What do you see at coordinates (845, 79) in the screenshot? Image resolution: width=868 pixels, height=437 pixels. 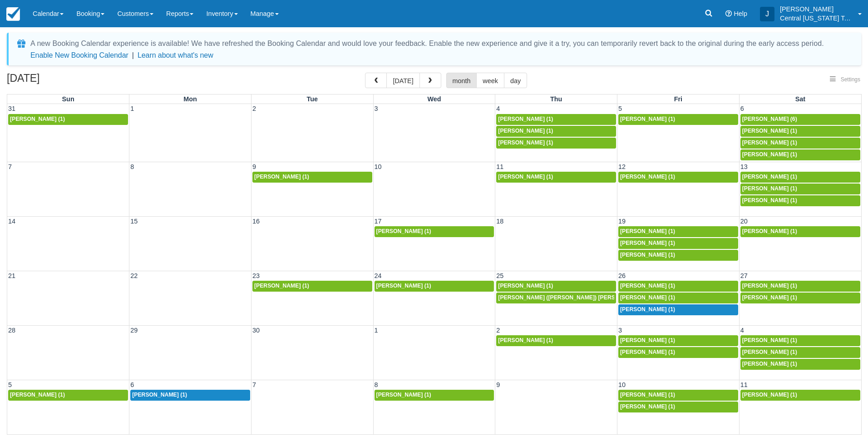 I see `button: Settings` at bounding box center [845, 79].